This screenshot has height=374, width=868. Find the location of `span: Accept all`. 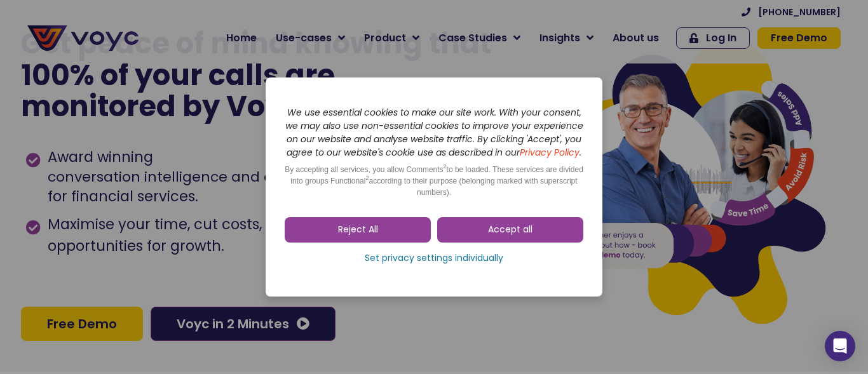

span: Accept all is located at coordinates (510, 229).